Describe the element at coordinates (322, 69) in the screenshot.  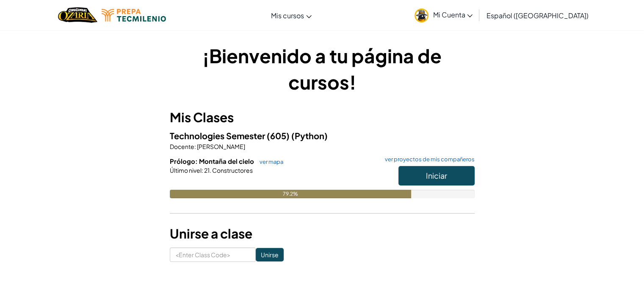
I see `h1: ¡Bienvenido a tu página de cursos!` at that location.